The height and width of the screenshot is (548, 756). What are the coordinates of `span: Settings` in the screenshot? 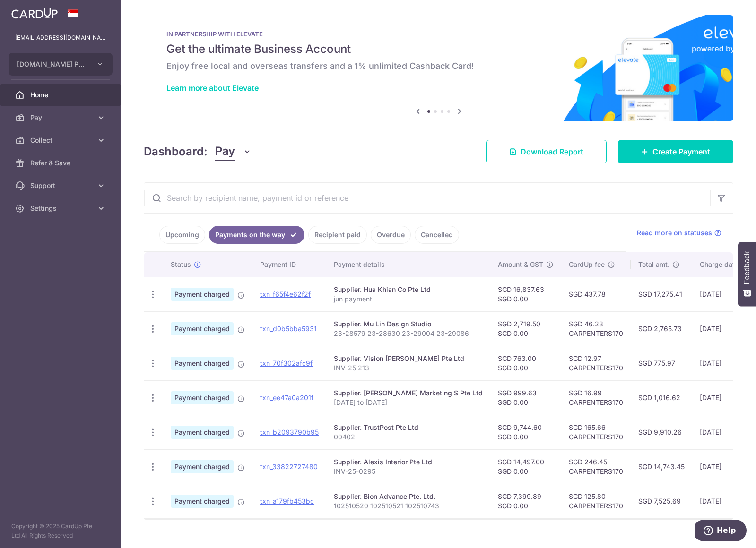 It's located at (62, 208).